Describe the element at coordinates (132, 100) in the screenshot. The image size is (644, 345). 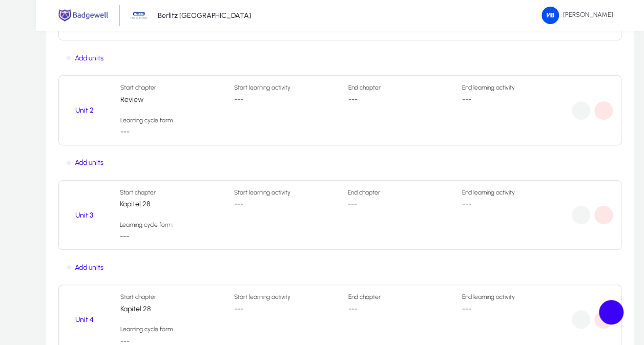
I see `span: Review` at that location.